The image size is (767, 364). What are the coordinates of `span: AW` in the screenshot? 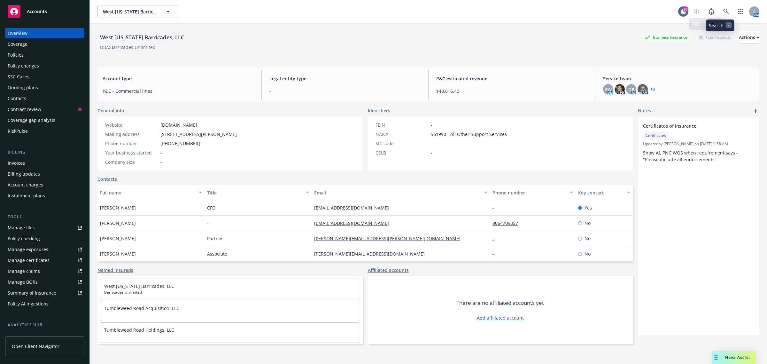 It's located at (608, 89).